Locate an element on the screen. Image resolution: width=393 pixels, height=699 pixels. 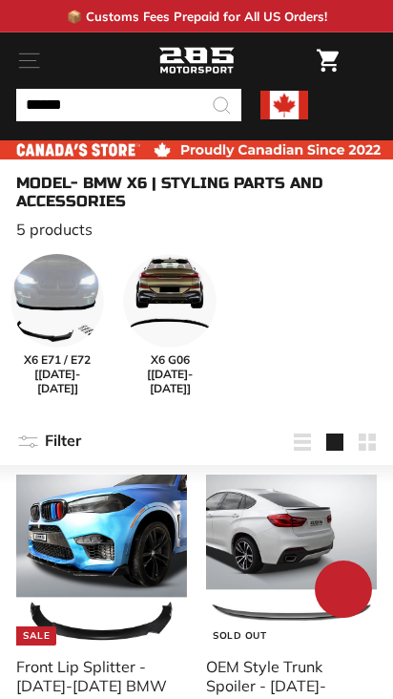
div: Sale is located at coordinates (36, 636).